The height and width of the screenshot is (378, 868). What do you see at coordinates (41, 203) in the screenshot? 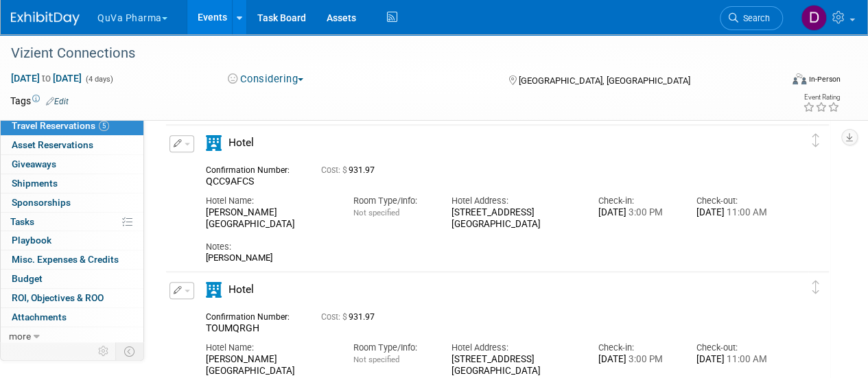
I see `span: Sponsorships` at bounding box center [41, 203].